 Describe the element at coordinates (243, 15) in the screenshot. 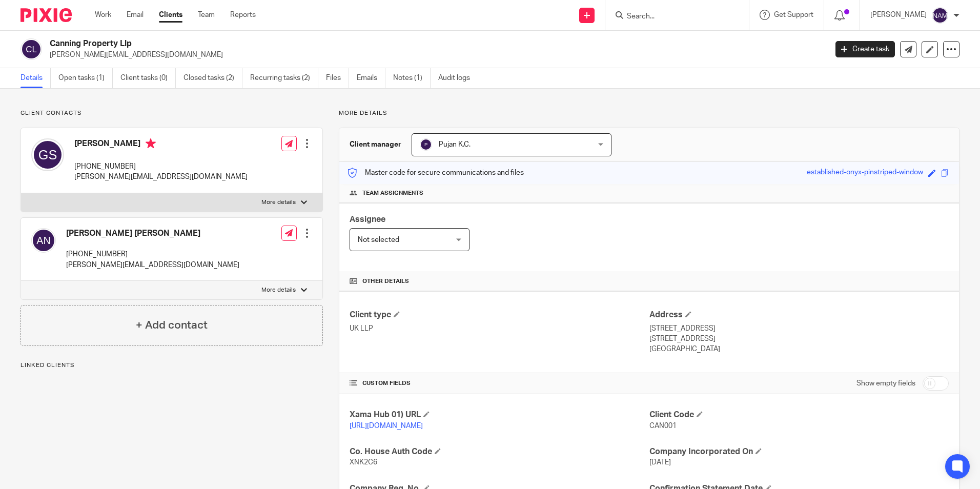

I see `a: Reports` at that location.